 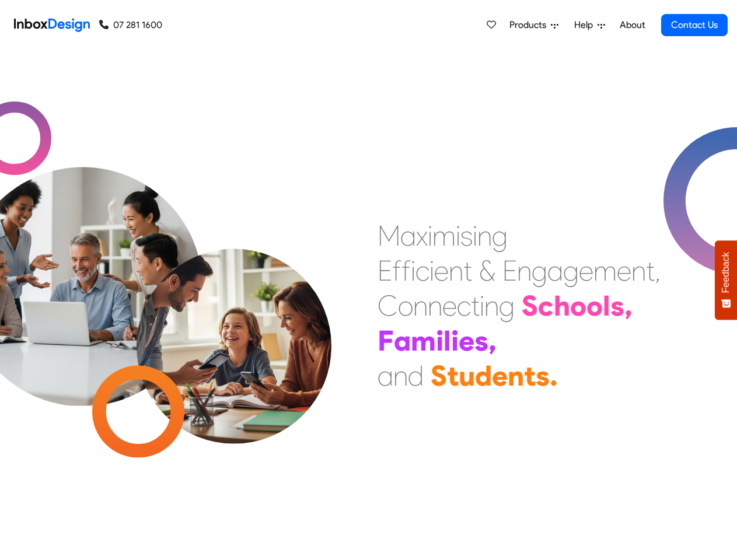 What do you see at coordinates (589, 25) in the screenshot?
I see `a: Help` at bounding box center [589, 25].